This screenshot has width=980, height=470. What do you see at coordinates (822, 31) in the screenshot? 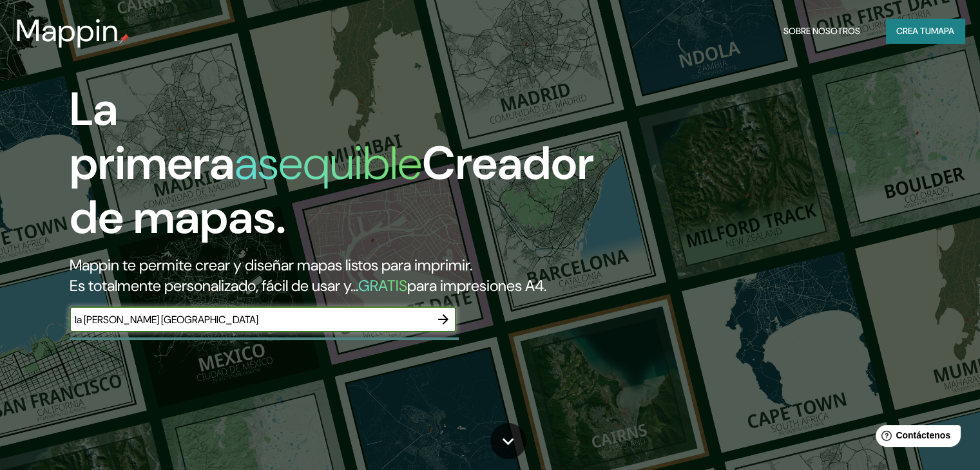
I see `button: Sobre nosotros` at bounding box center [822, 31].